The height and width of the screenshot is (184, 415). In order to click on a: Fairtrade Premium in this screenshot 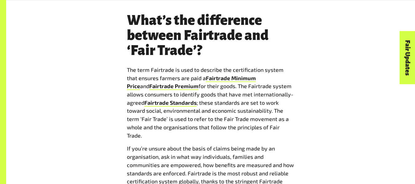, I will do `click(174, 86)`.